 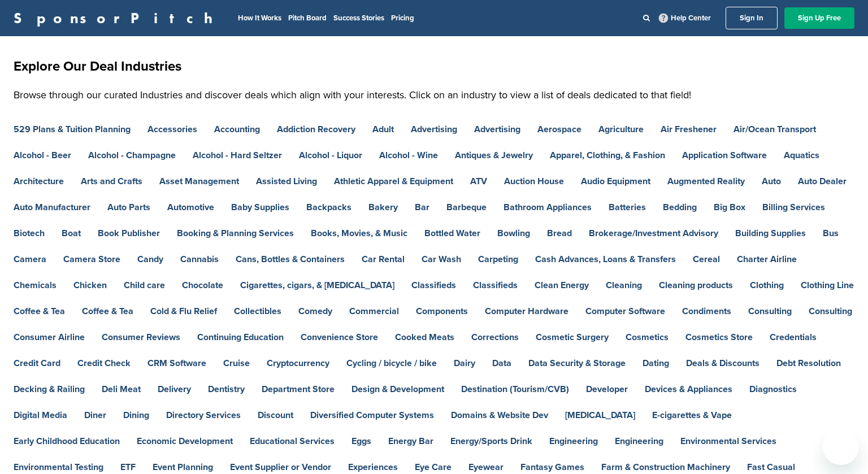 What do you see at coordinates (398, 389) in the screenshot?
I see `a: Design & Development` at bounding box center [398, 389].